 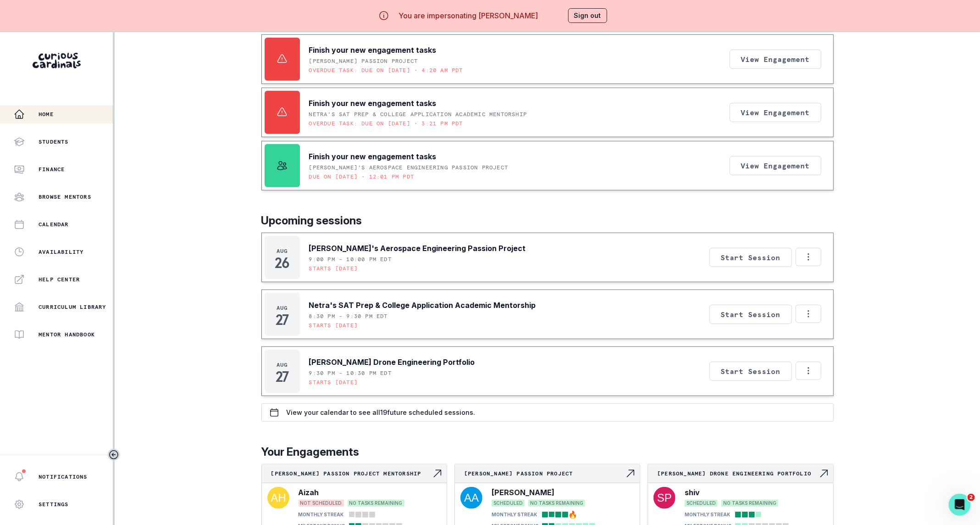 I want to click on button: Sign out, so click(x=588, y=16).